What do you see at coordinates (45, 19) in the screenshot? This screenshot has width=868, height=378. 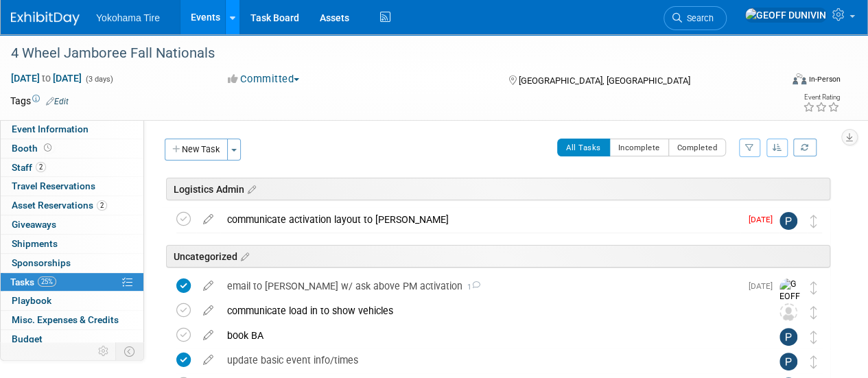 I see `img: ExhibitDay` at bounding box center [45, 19].